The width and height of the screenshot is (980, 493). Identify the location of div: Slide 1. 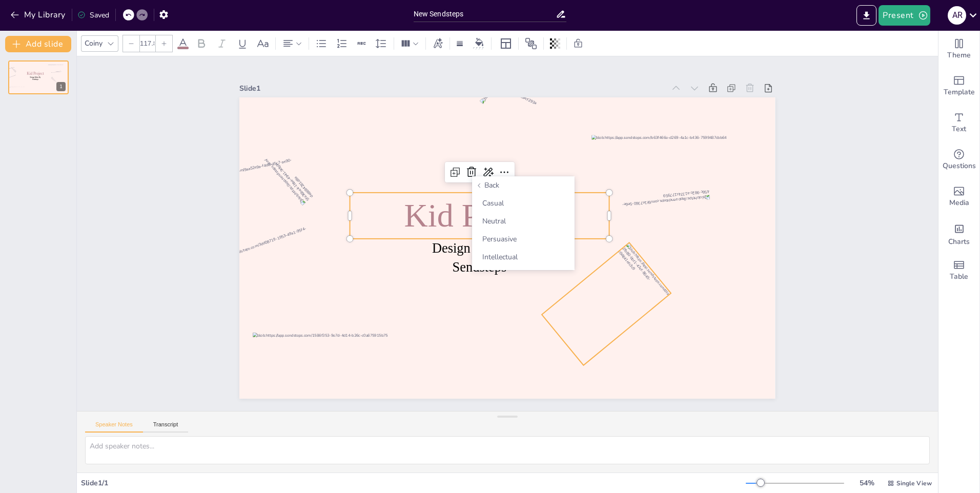
(357, 273).